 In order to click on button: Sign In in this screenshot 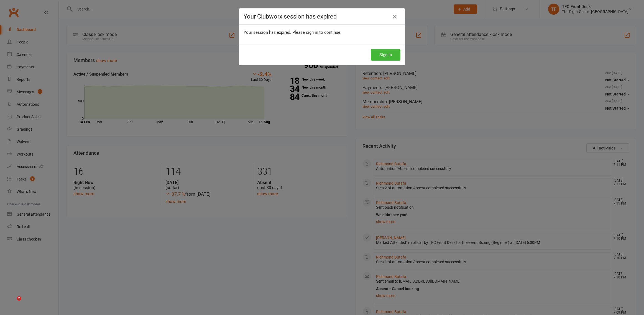, I will do `click(385, 55)`.